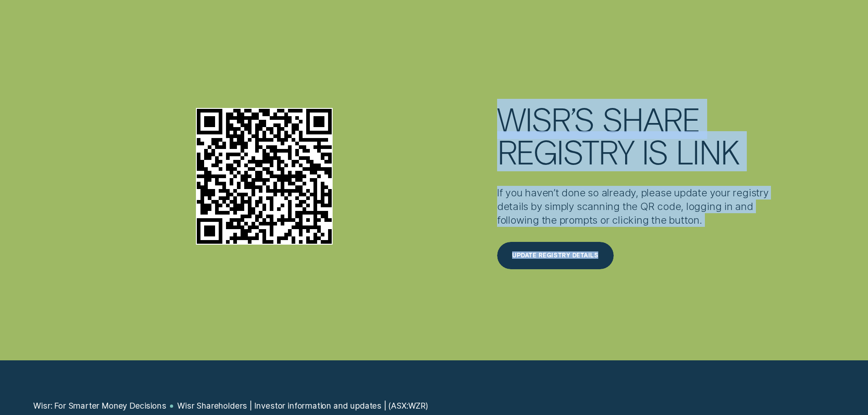 The height and width of the screenshot is (415, 868). I want to click on a: Wisr: For Smarter Money Decisions, so click(100, 406).